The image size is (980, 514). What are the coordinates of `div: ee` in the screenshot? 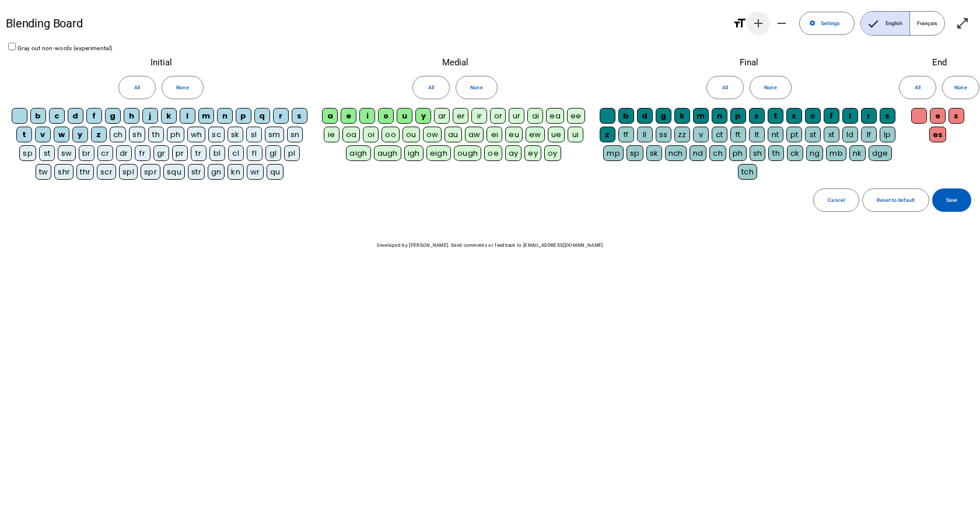 It's located at (576, 116).